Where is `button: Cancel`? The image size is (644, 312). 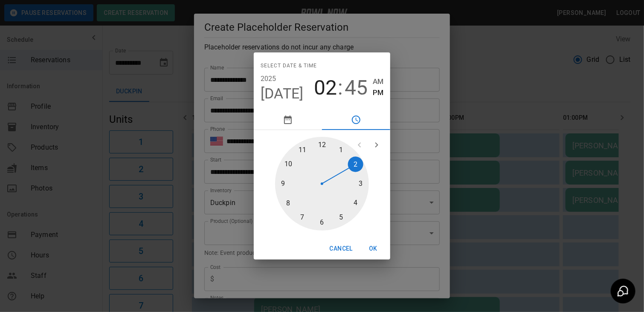
button: Cancel is located at coordinates (341, 249).